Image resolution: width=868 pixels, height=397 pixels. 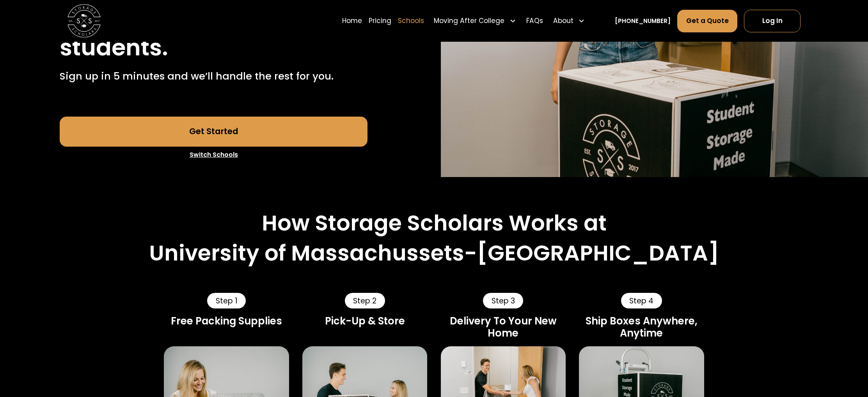 I want to click on a: Home, so click(x=352, y=21).